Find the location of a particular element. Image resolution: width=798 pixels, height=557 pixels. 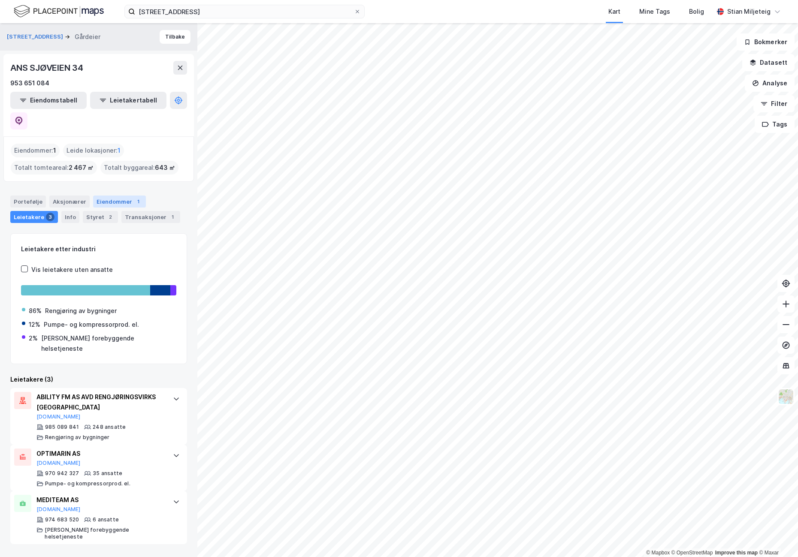

div: Aksjonærer is located at coordinates (70, 202).